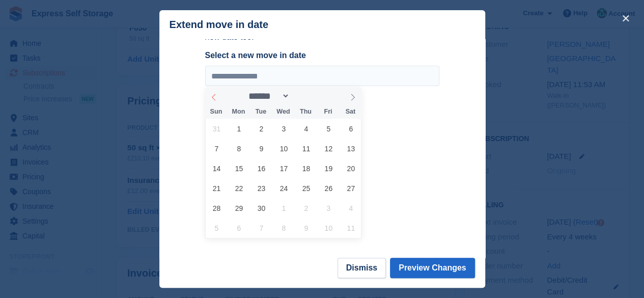  I want to click on span: September 13, 2025, so click(351, 148).